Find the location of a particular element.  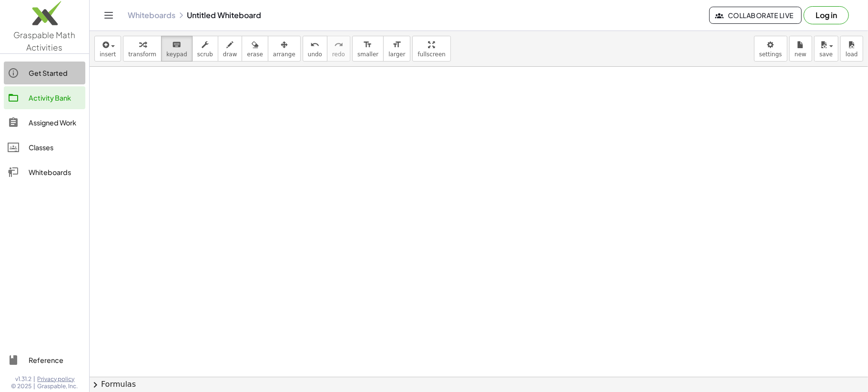

button: transform is located at coordinates (142, 49).